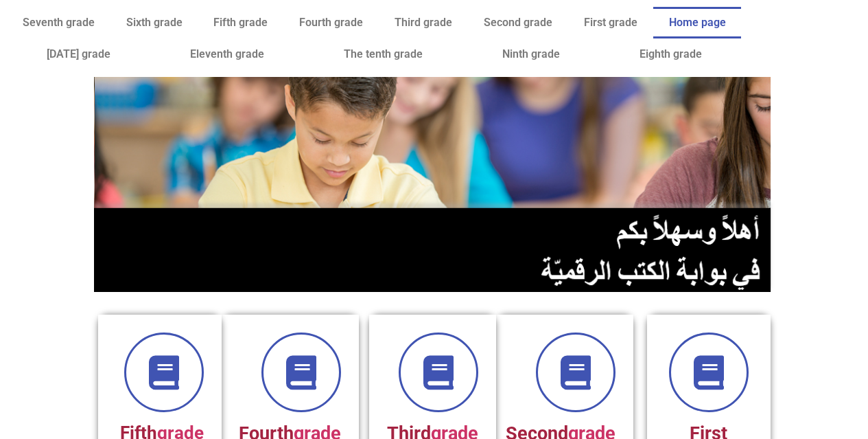  I want to click on a: Second grade, so click(518, 22).